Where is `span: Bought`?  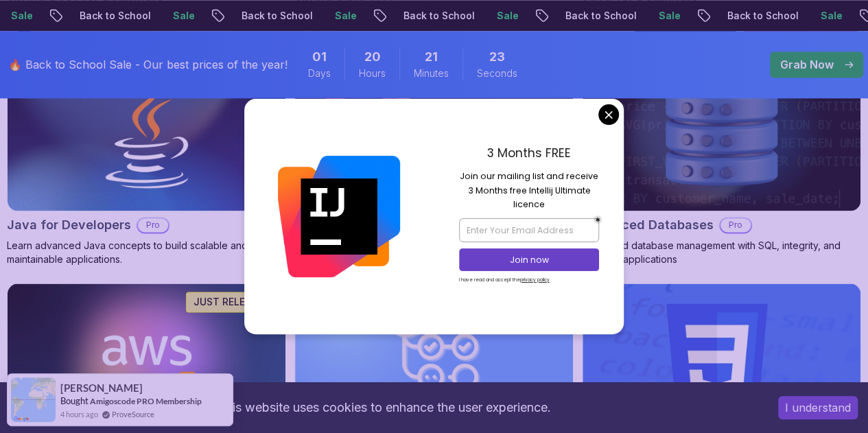
span: Bought is located at coordinates (74, 400).